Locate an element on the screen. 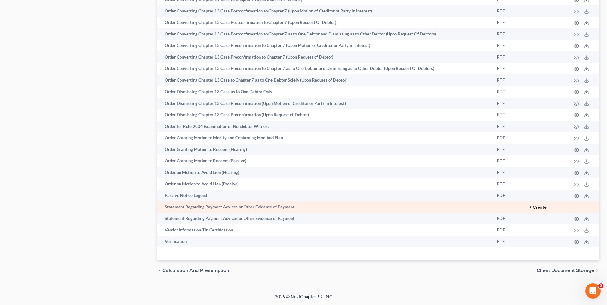 This screenshot has height=305, width=607. td: Order Converting Chapter 13 Case Postconfirmation to Chapter 7 as to One Debtor and Dismissing as... is located at coordinates (324, 34).